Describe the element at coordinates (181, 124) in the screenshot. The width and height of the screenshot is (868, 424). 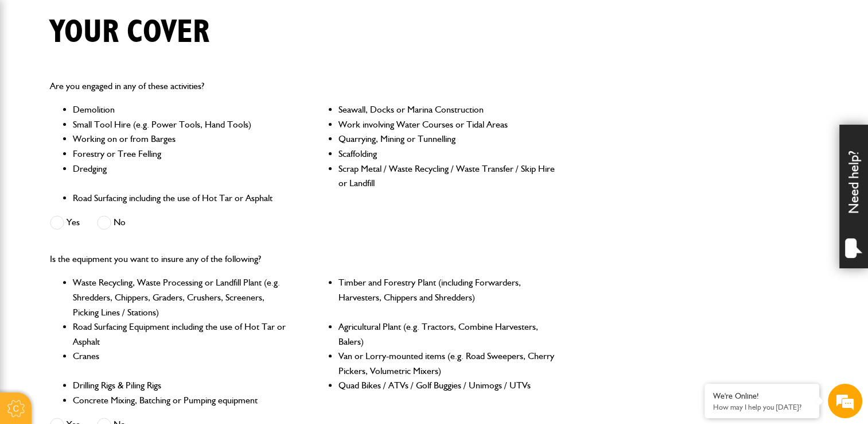
I see `li: Small Tool Hire (e.g. Power Tools, Hand Tools)` at that location.